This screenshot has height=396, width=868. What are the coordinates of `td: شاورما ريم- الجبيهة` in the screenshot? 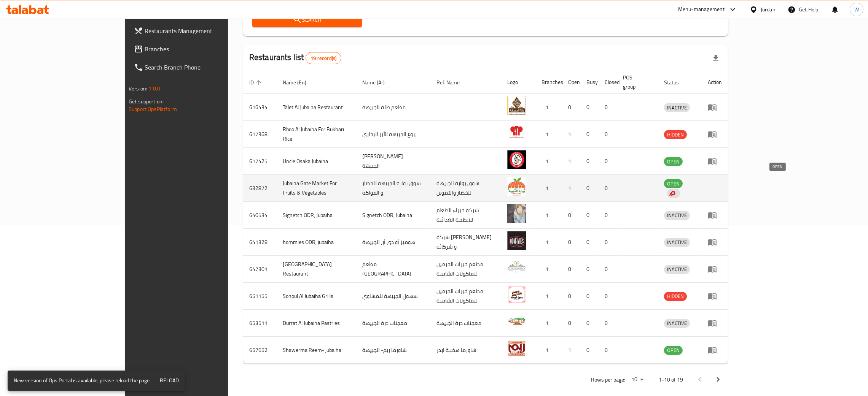 It's located at (393, 350).